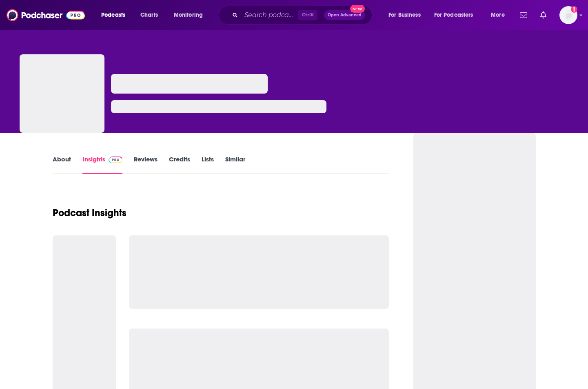  Describe the element at coordinates (188, 15) in the screenshot. I see `span: Monitoring` at that location.